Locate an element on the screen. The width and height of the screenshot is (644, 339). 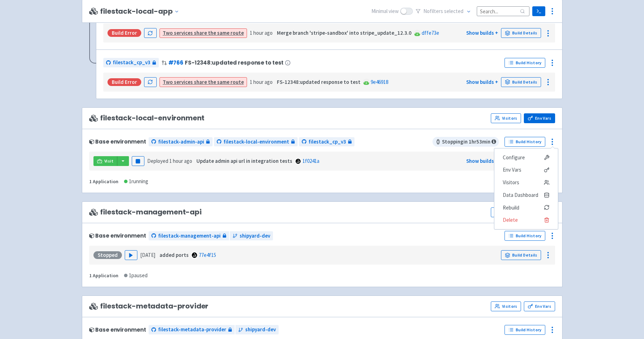
a: filestack-metadata-provider is located at coordinates (192, 329).